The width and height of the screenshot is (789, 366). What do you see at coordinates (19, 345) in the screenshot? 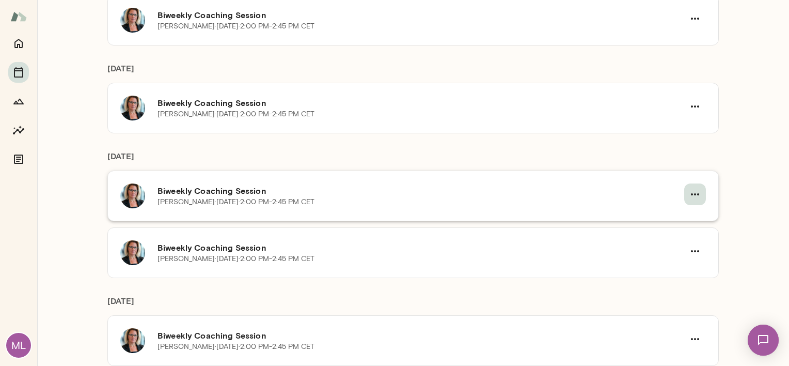
I see `div: ML` at bounding box center [19, 345].